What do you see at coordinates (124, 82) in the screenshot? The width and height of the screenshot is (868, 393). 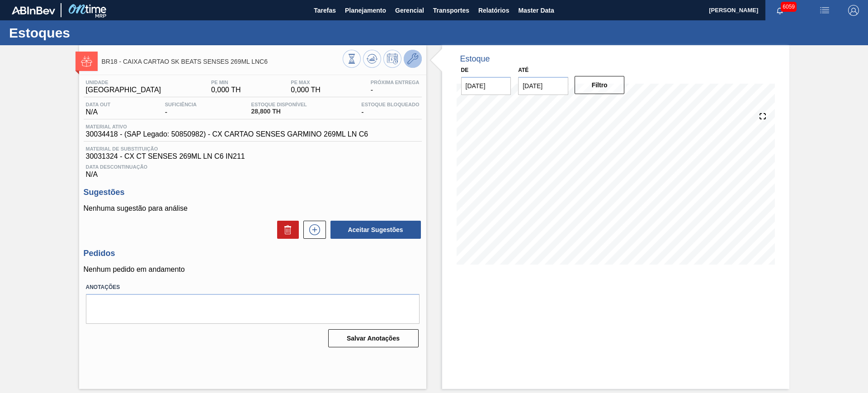 I see `span: Unidade` at bounding box center [124, 82].